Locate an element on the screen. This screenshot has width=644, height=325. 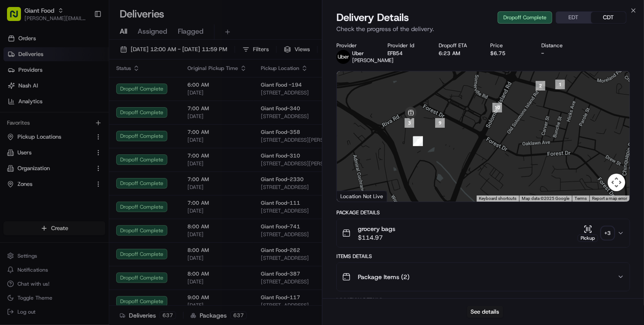
span: Delivery Details is located at coordinates (373, 18).